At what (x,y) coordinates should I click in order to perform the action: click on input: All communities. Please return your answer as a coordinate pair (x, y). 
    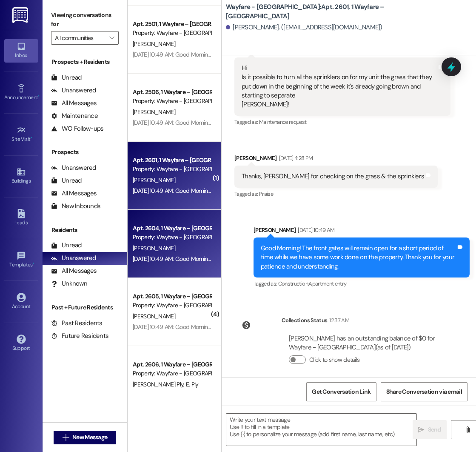
    Looking at the image, I should click on (80, 38).